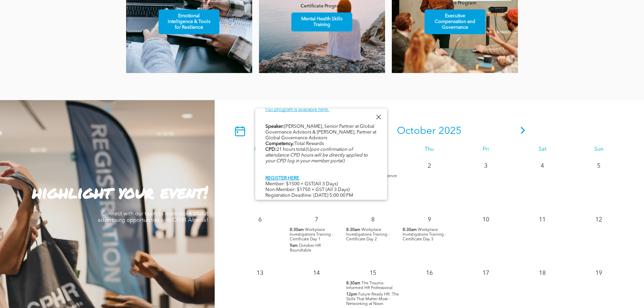 Image resolution: width=644 pixels, height=308 pixels. What do you see at coordinates (599, 274) in the screenshot?
I see `p: 19` at bounding box center [599, 274].